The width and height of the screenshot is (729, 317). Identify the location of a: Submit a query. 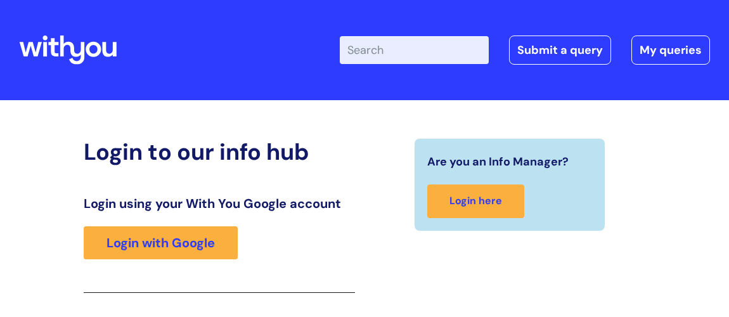
(560, 50).